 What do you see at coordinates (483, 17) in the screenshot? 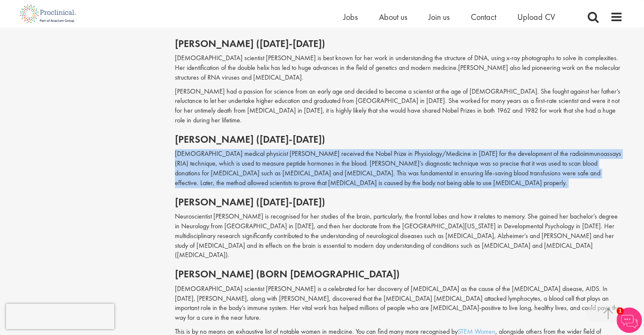
I see `span: Contact` at bounding box center [483, 17].